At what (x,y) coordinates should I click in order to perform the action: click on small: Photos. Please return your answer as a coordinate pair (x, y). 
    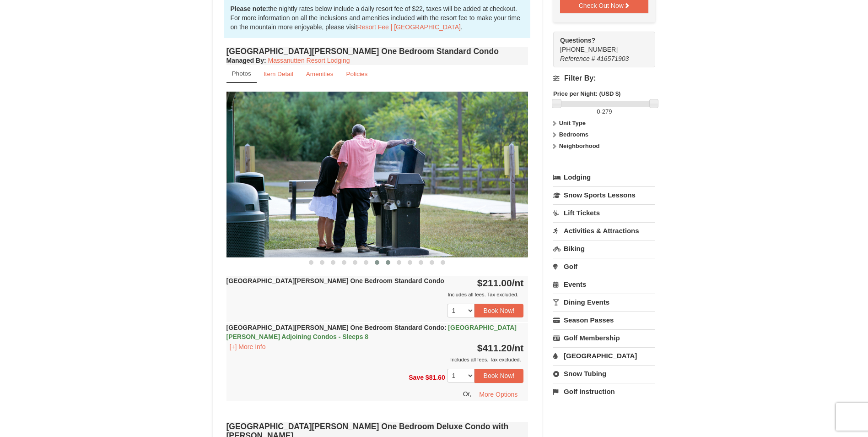
    Looking at the image, I should click on (241, 74).